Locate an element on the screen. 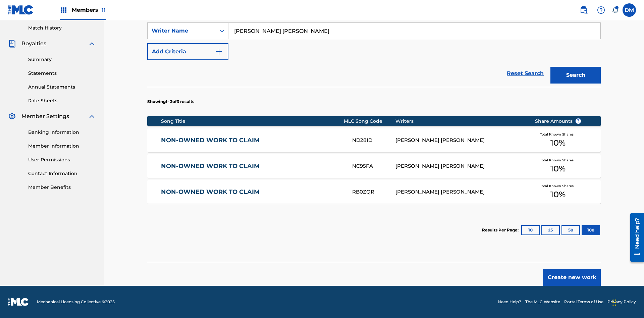 Image resolution: width=644 pixels, height=318 pixels. a: Rate Sheets is located at coordinates (62, 100).